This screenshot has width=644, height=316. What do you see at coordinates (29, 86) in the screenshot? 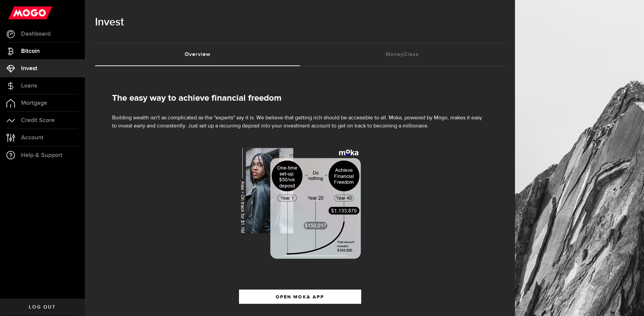
I see `span: Loans` at bounding box center [29, 86].